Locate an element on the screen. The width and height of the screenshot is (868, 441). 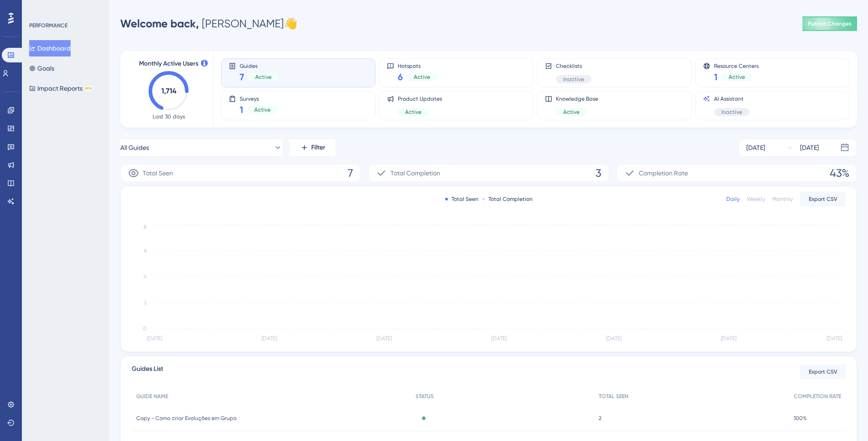
span: Total Seen is located at coordinates (158, 173).